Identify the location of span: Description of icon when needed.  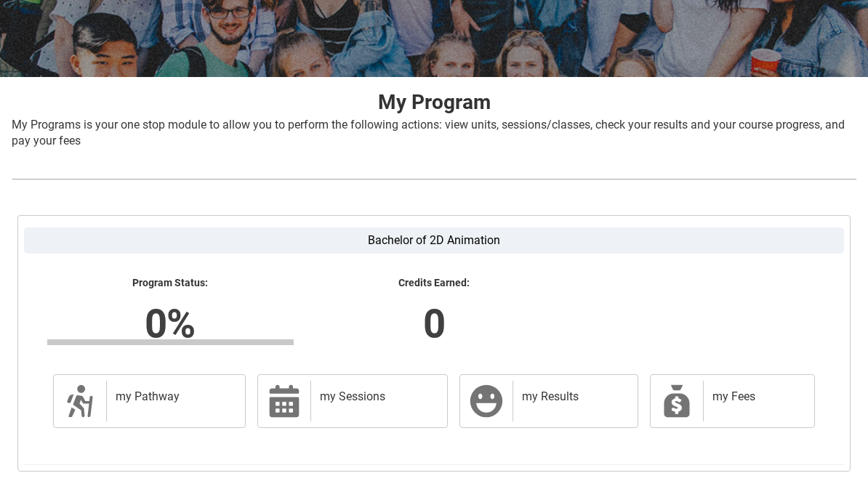
(80, 401).